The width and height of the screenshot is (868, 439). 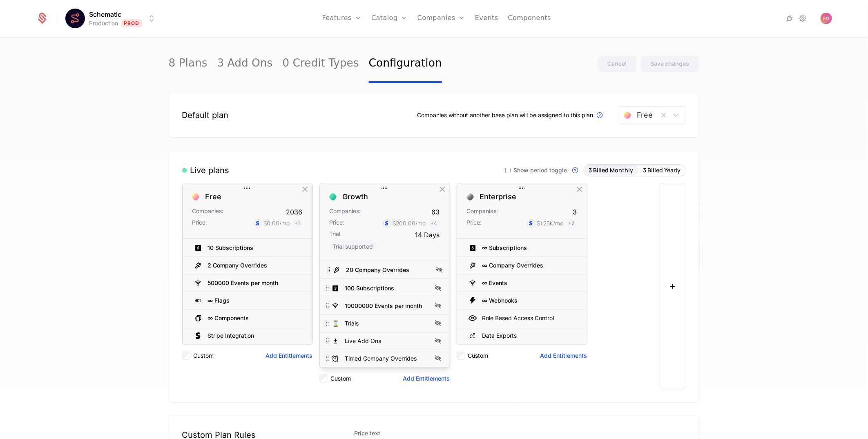 What do you see at coordinates (103, 23) in the screenshot?
I see `div: Production` at bounding box center [103, 23].